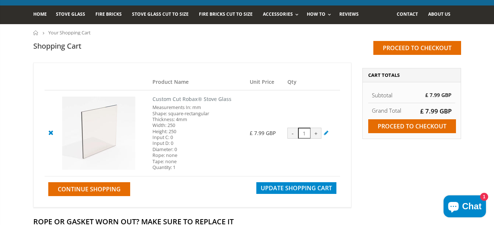  I want to click on span: Stove Glass, so click(71, 14).